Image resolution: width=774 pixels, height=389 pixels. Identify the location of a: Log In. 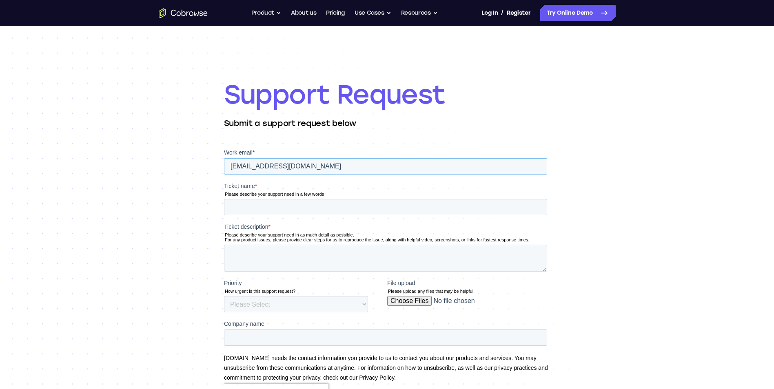
(489, 13).